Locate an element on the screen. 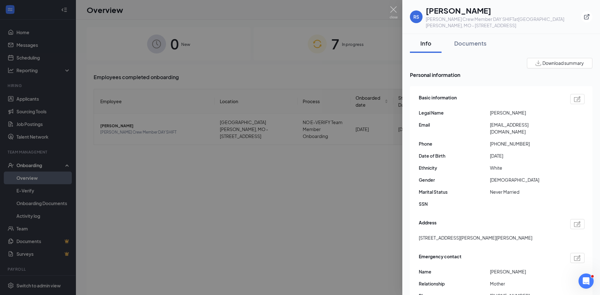 This screenshot has width=600, height=295. button: ExternalLink is located at coordinates (587, 17).